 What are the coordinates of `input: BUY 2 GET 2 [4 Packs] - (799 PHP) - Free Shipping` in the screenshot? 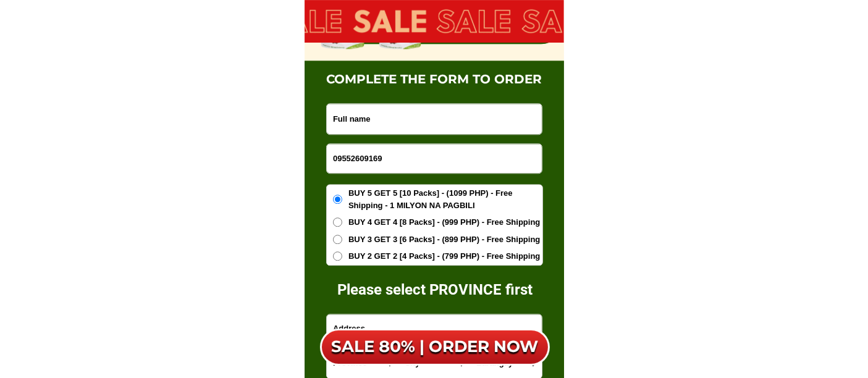 It's located at (338, 256).